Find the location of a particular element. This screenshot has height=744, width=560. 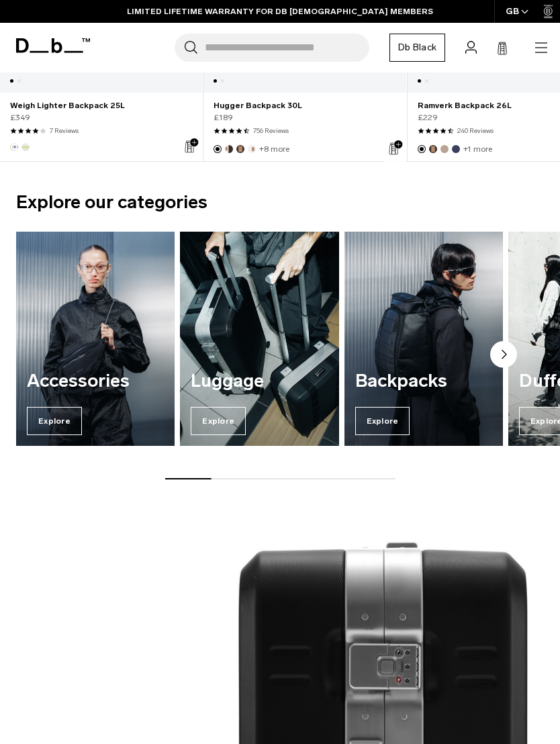

span: £189 is located at coordinates (223, 118).